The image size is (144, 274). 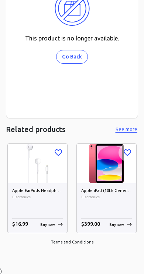 What do you see at coordinates (37, 164) in the screenshot?
I see `img: Apple EarPods Headphones with Lightning Connector. Microphone with Built-in Remote to Control Mus...` at bounding box center [37, 164].